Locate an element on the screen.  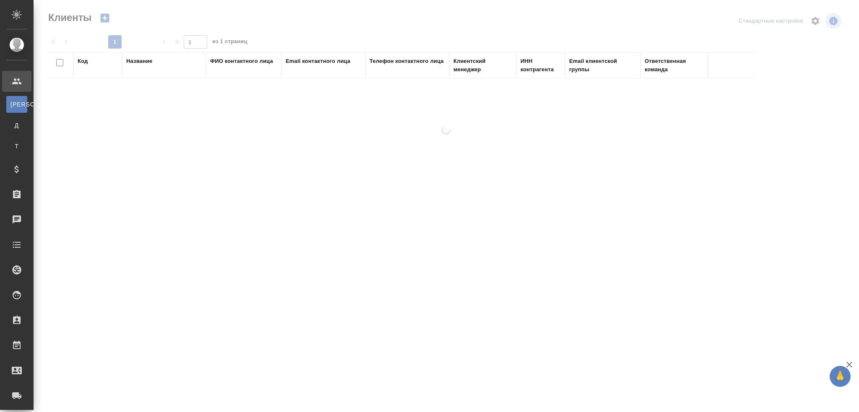
span: Т is located at coordinates (17, 146).